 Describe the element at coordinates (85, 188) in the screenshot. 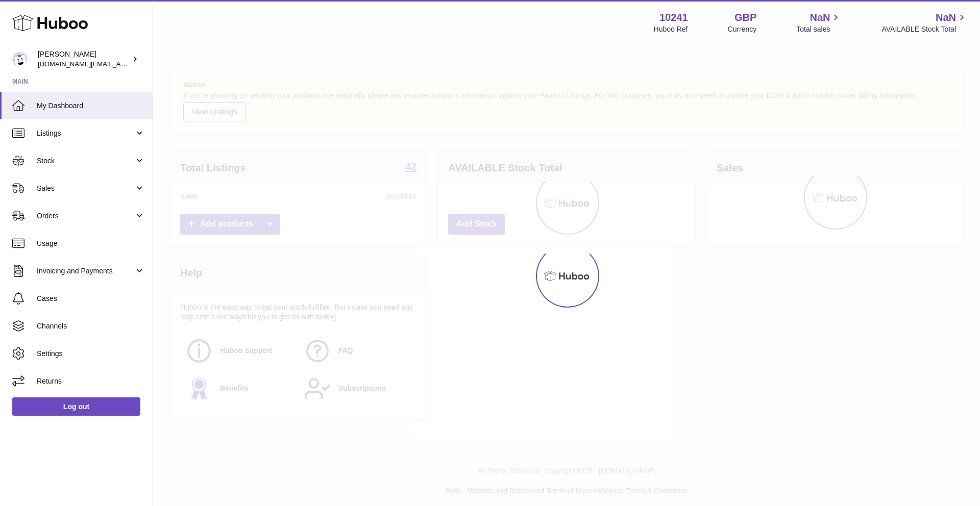

I see `span: Sales` at that location.